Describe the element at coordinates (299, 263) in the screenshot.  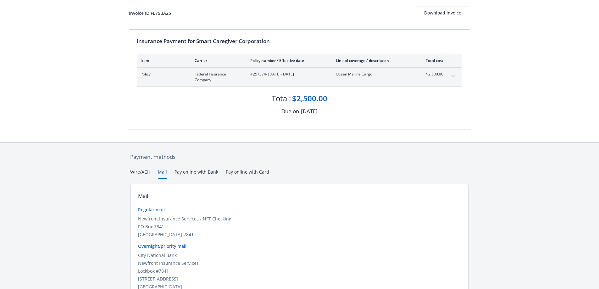
I see `div: Newfront Insurance Services` at that location.